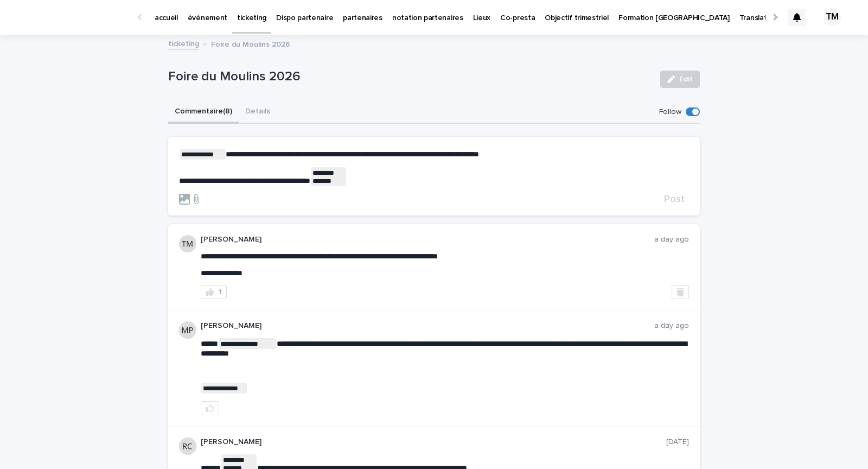 This screenshot has width=868, height=469. What do you see at coordinates (670, 112) in the screenshot?
I see `p: Follow` at bounding box center [670, 112].